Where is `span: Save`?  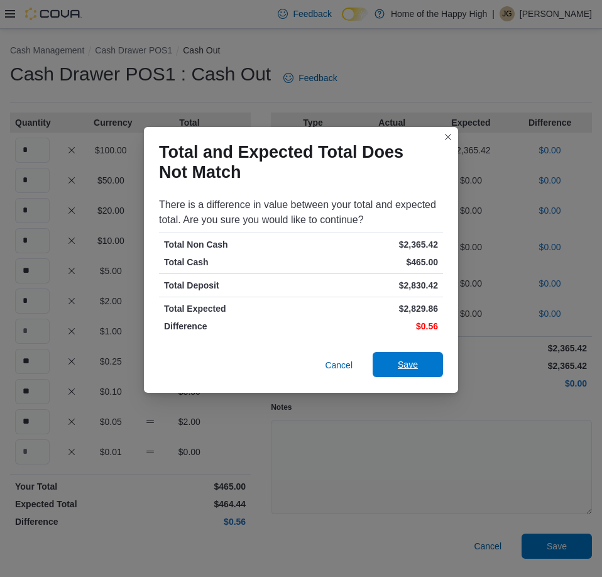 span: Save is located at coordinates (408, 364).